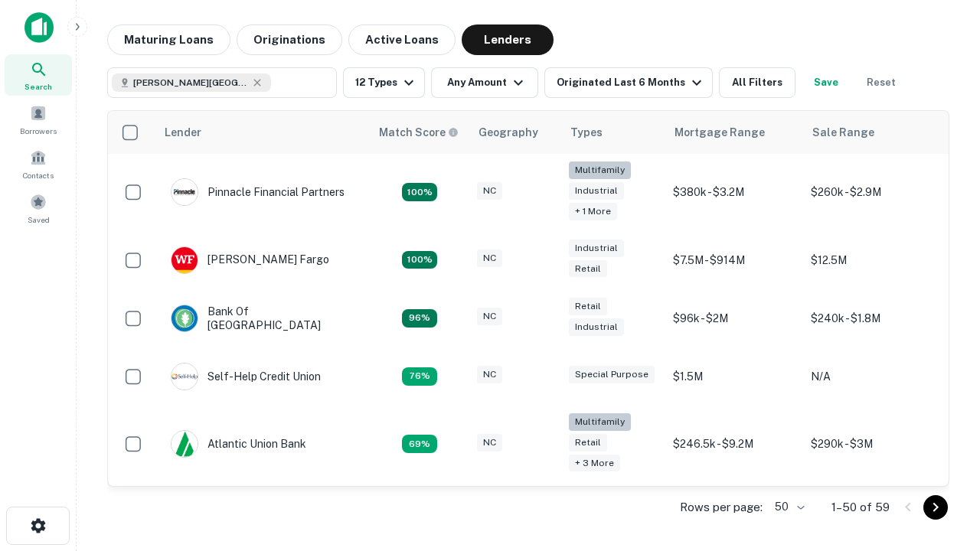  I want to click on th: Capitalize uses an advanced AI algorithm to match your search with the best lender. The match sco..., so click(419, 132).